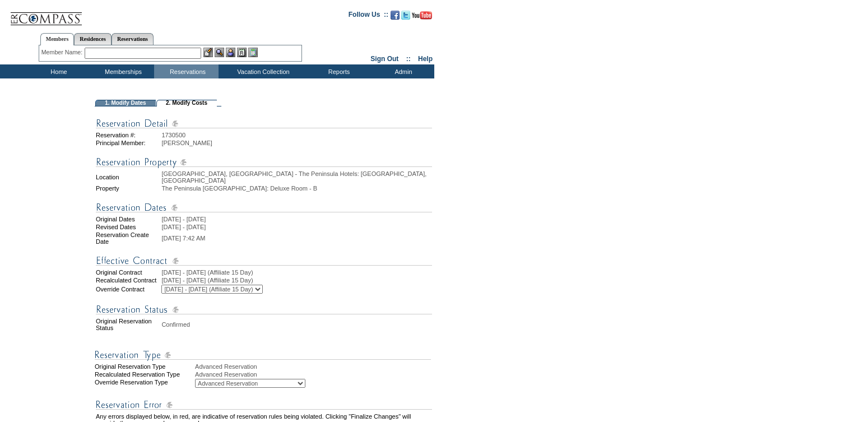 This screenshot has height=422, width=868. Describe the element at coordinates (58, 71) in the screenshot. I see `td: Home` at that location.